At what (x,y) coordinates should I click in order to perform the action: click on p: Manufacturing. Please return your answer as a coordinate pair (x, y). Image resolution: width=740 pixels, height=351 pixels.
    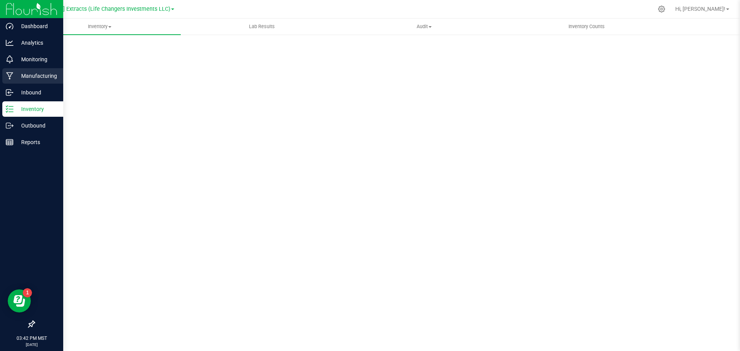
    Looking at the image, I should click on (37, 76).